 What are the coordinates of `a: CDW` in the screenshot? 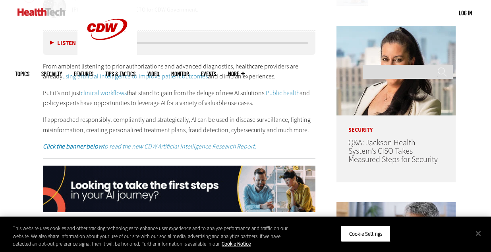 It's located at (107, 56).